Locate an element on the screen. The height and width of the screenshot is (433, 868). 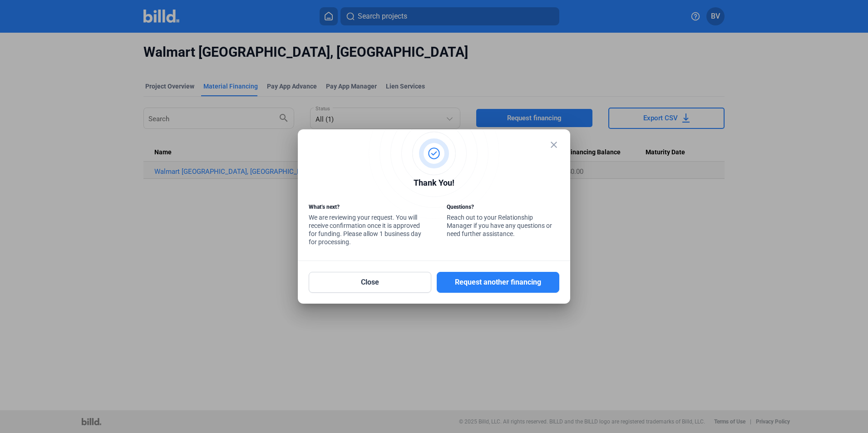
div: We are reviewing your request. You will receive confirmation once it is approved for funding. Ple... is located at coordinates (365, 225).